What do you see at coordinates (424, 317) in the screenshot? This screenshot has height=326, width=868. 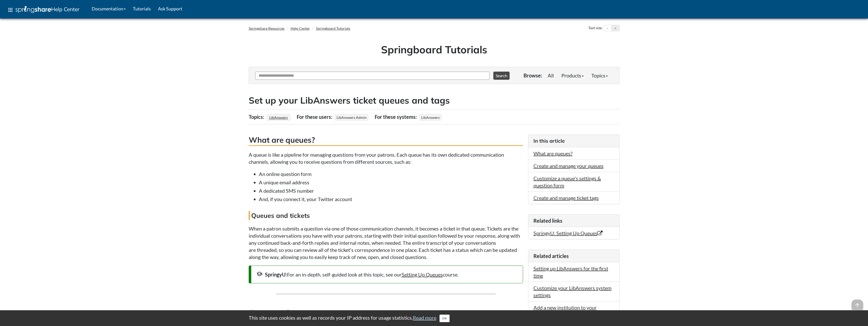 I see `a: Read more` at bounding box center [424, 317].